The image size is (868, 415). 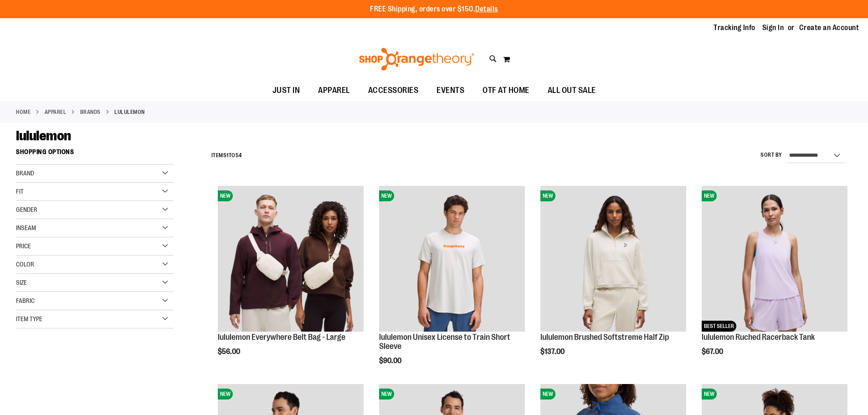 What do you see at coordinates (719, 326) in the screenshot?
I see `span: BEST SELLER` at bounding box center [719, 326].